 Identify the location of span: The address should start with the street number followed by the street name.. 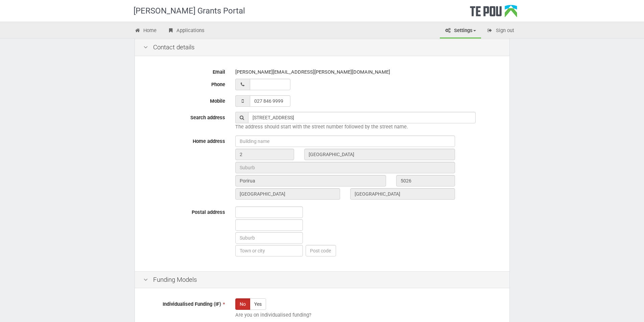
(321, 127).